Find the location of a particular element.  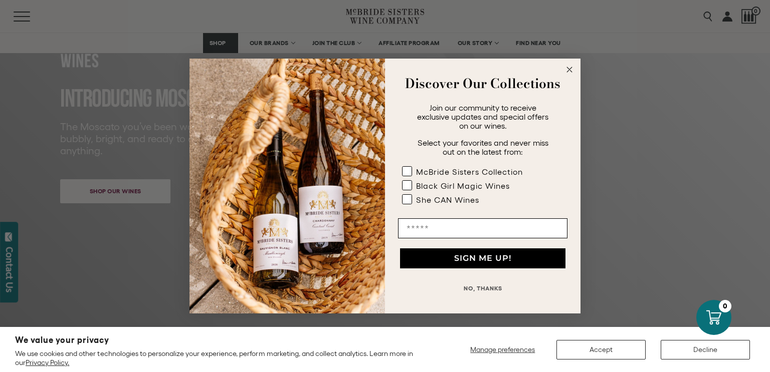

a: Privacy Policy. is located at coordinates (47, 363).